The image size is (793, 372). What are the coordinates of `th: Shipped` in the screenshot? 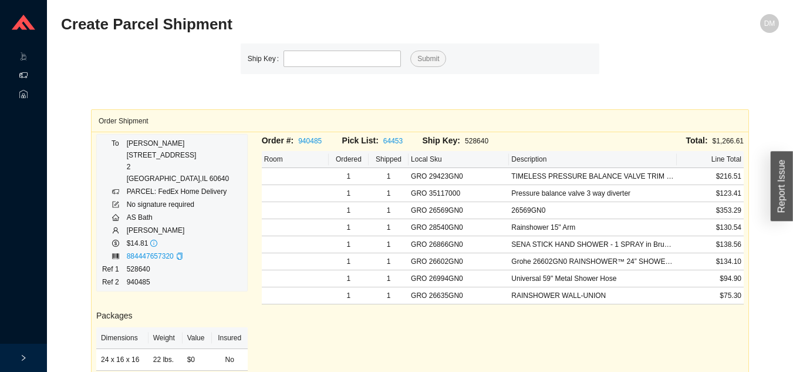 It's located at (389, 159).